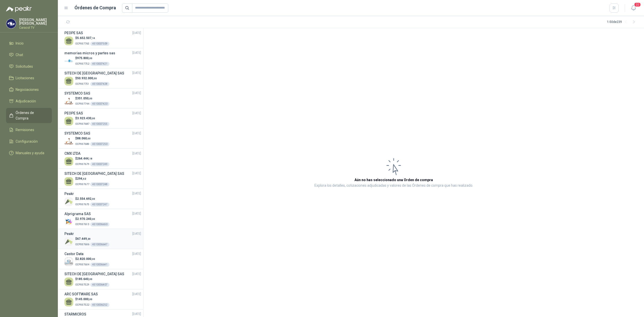 This screenshot has width=644, height=317. Describe the element at coordinates (84, 138) in the screenshot. I see `span: 88.060` at that location.